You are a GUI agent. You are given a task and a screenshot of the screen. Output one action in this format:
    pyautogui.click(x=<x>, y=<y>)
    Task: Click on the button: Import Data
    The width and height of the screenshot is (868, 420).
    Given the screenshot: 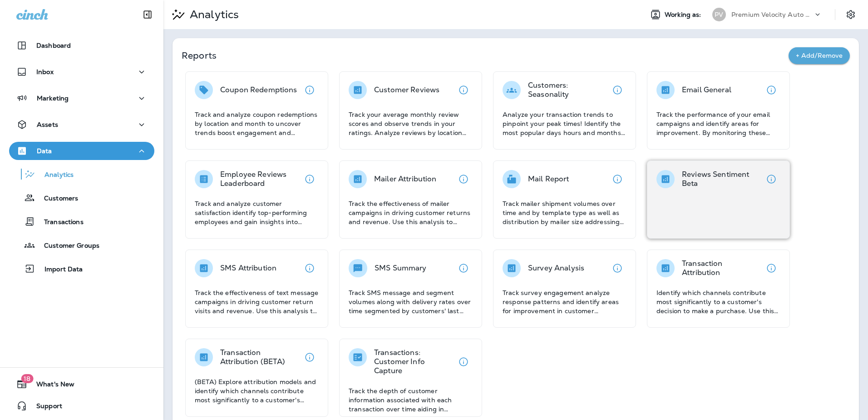 What is the action you would take?
    pyautogui.click(x=82, y=269)
    